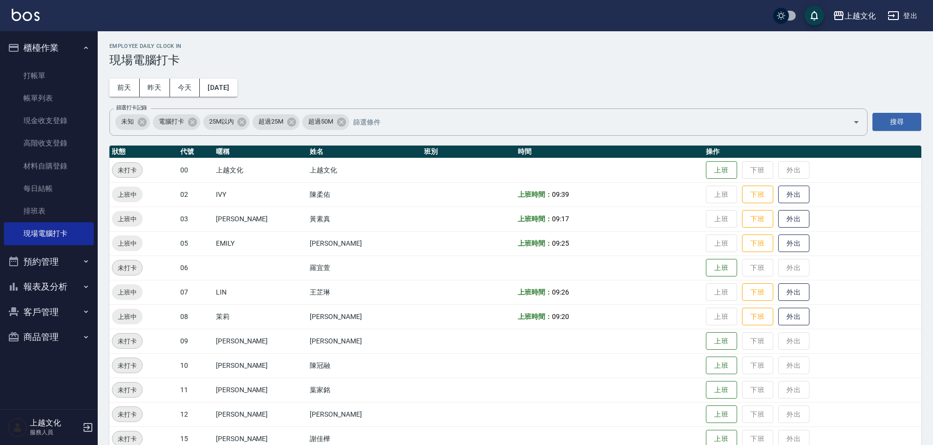  I want to click on td: 06, so click(195, 268).